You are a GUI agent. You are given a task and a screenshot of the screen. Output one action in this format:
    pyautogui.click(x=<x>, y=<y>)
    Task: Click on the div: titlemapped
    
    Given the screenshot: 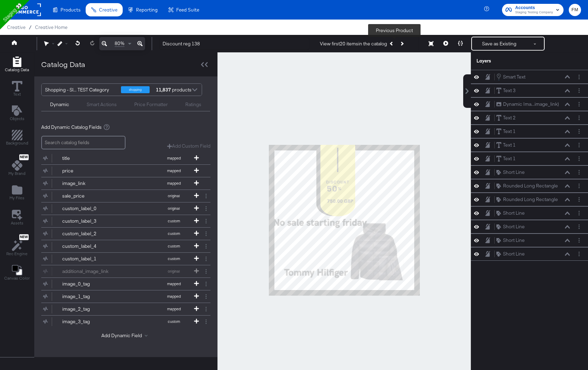 What is the action you would take?
    pyautogui.click(x=126, y=158)
    